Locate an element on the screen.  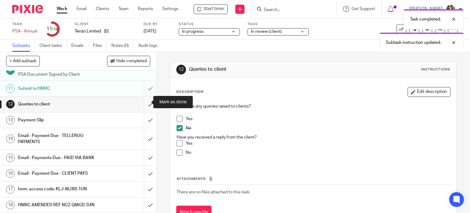
div: 15 is located at coordinates (10, 158).